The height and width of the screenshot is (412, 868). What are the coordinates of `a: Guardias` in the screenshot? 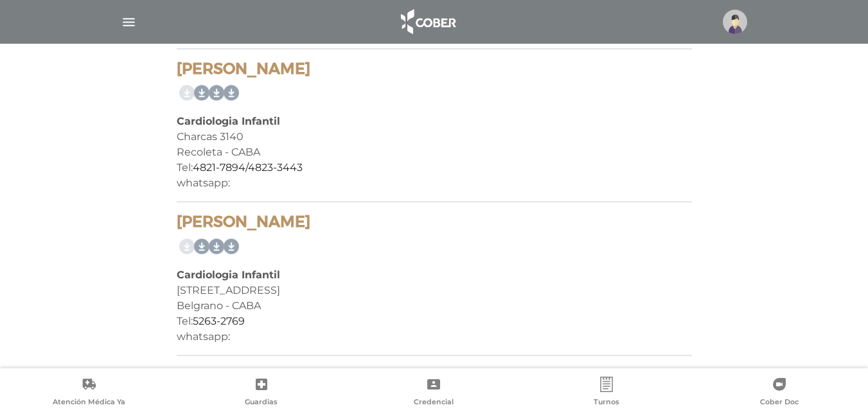 It's located at (261, 392).